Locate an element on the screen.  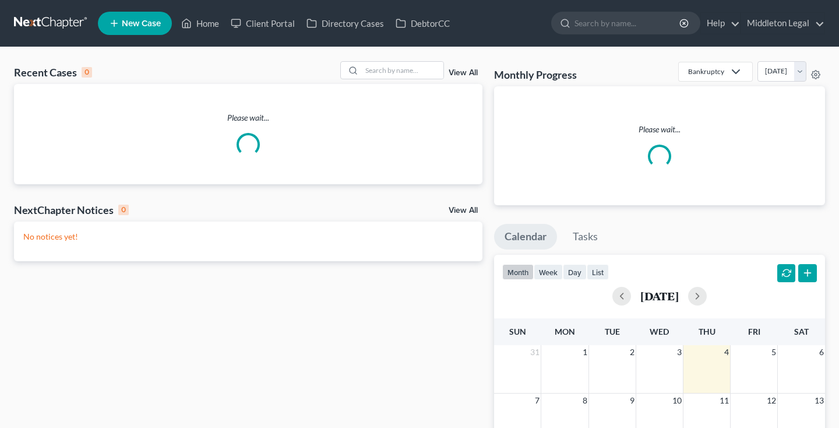
span: 2 is located at coordinates (632, 352).